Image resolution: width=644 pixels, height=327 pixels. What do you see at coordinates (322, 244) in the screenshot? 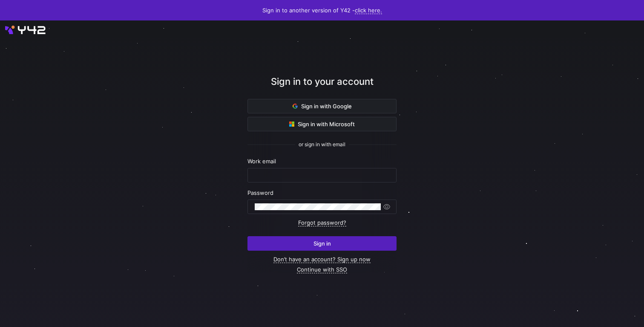
I see `span: Sign in` at bounding box center [322, 244].